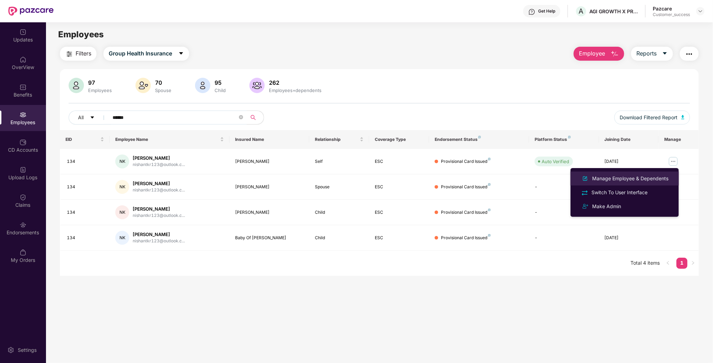  What do you see at coordinates (556, 161) in the screenshot?
I see `div: Auto Verified` at bounding box center [556, 161].